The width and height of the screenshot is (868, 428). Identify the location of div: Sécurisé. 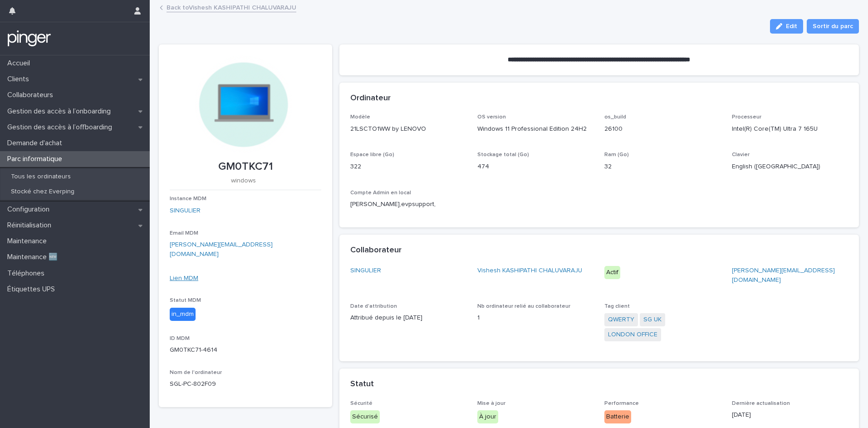
(365, 417).